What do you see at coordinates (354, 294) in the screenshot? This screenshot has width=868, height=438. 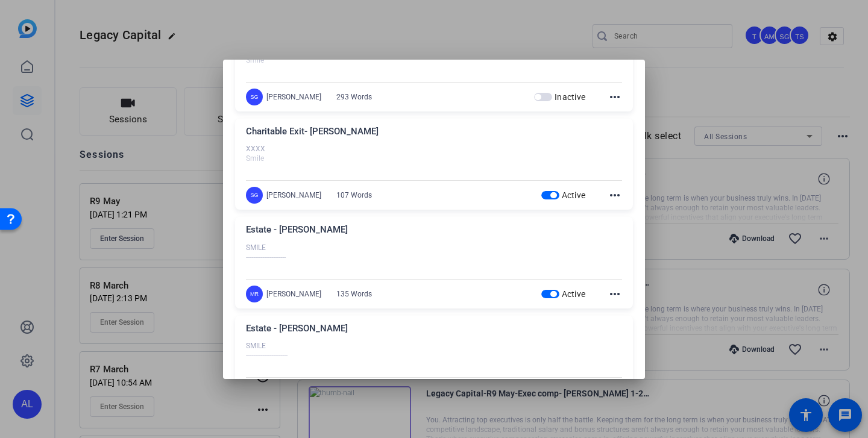 I see `div: 135 Words` at bounding box center [354, 294].